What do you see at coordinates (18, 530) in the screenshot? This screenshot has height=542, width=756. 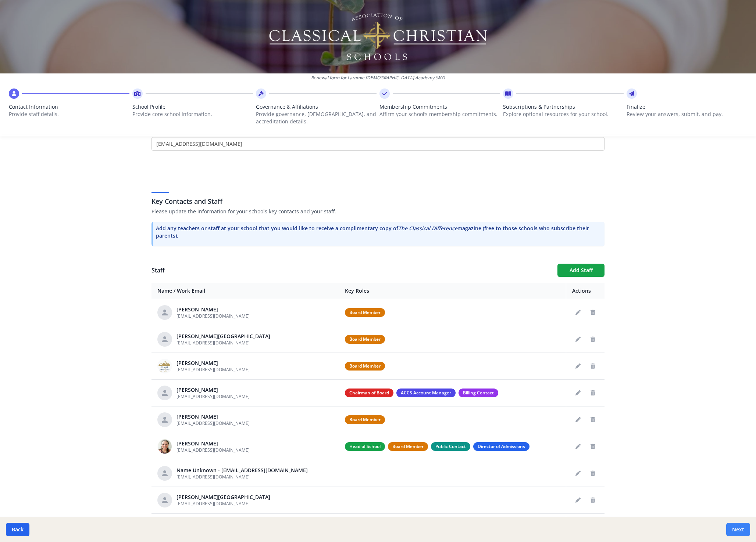 I see `button: Back` at bounding box center [18, 530].